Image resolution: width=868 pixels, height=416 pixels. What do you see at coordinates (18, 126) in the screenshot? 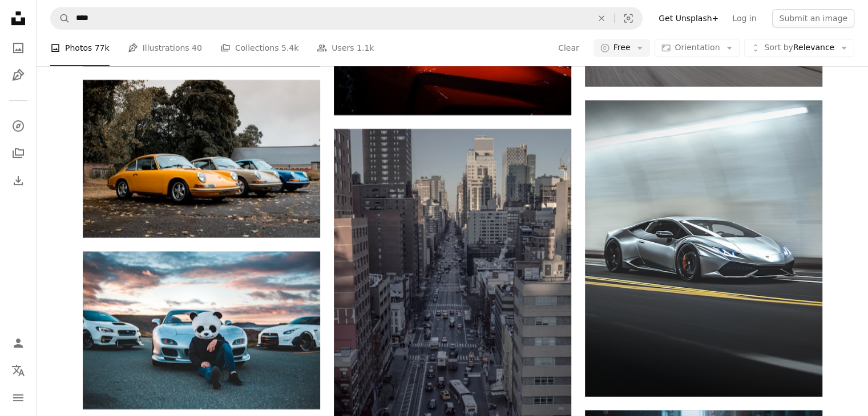
I see `a: Explore` at bounding box center [18, 126].